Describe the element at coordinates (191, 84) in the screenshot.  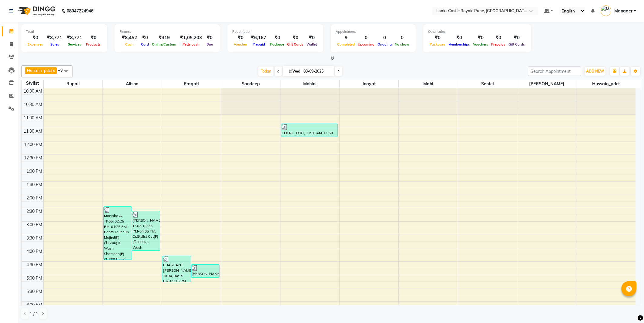
I see `span: Pragati` at that location.